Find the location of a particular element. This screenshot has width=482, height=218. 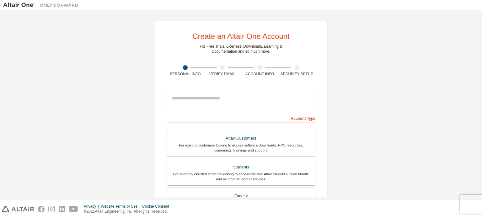

img: altair_logo.svg is located at coordinates (18, 209).